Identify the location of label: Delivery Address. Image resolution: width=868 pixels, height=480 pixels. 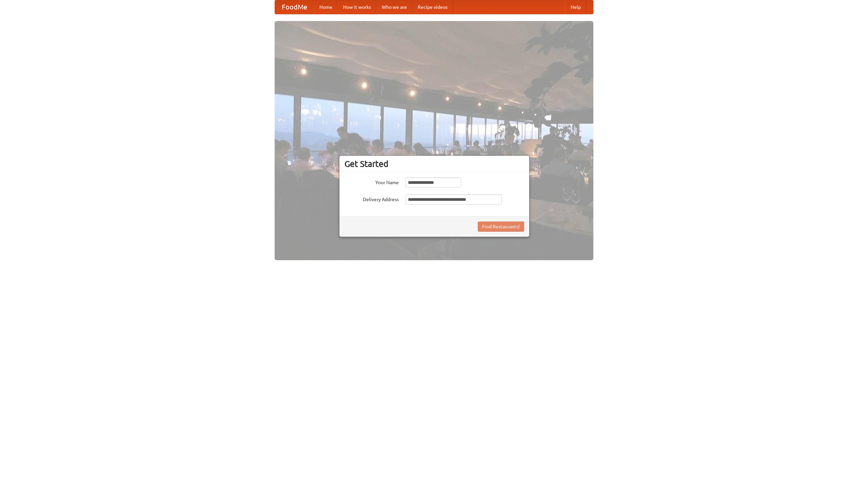
(372, 198).